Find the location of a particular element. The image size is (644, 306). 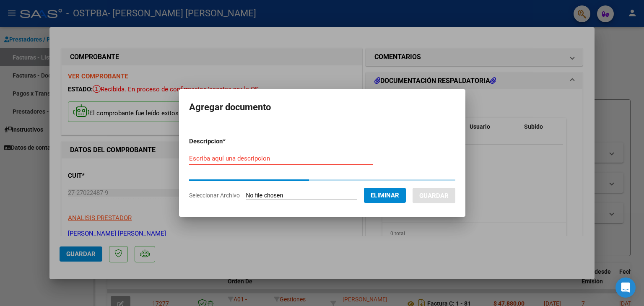

h2: Agregar documento is located at coordinates (322, 107).